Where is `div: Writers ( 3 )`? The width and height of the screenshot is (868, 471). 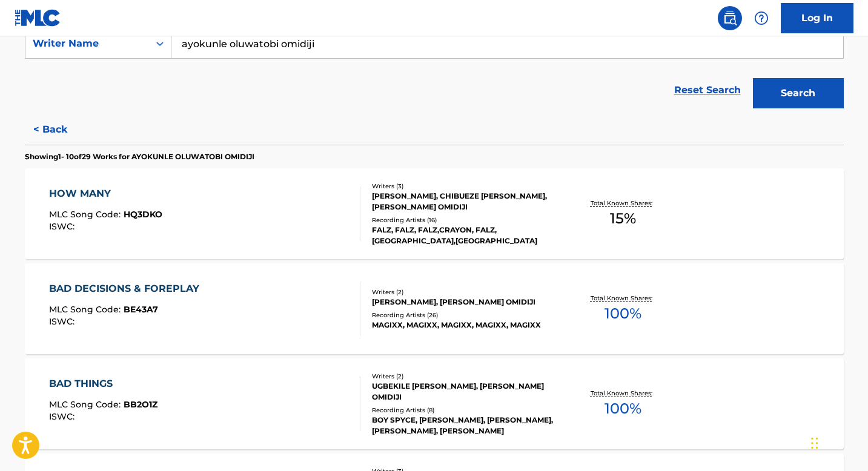
div: Writers ( 3 ) is located at coordinates (463, 186).